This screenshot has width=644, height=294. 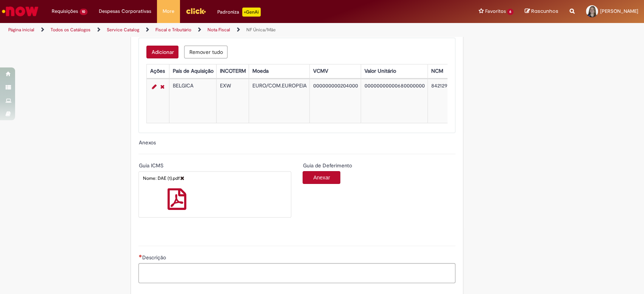 What do you see at coordinates (192, 101) in the screenshot?
I see `td: BELGICA` at bounding box center [192, 101].